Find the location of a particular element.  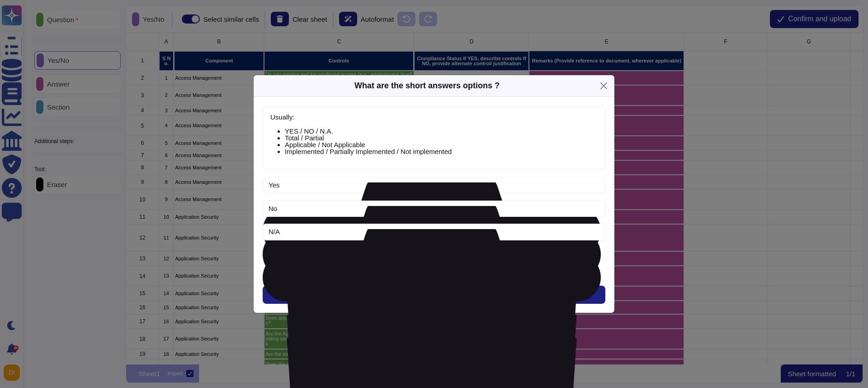

button: Close is located at coordinates (603, 85).